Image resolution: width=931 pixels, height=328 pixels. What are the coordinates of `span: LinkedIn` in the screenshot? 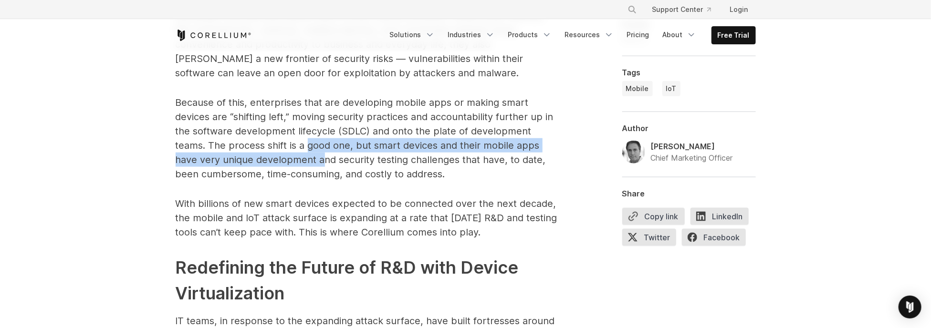 It's located at (720, 216).